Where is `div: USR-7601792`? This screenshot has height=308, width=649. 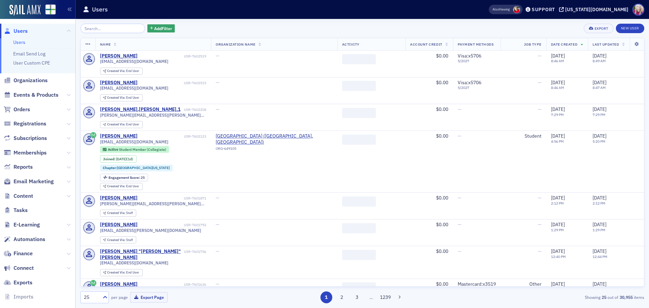 div: USR-7601792 is located at coordinates (172, 225).